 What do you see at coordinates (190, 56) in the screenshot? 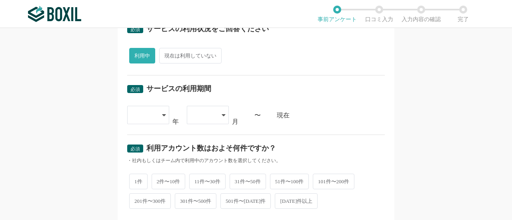
I see `span: 現在は利用していない` at bounding box center [190, 56].